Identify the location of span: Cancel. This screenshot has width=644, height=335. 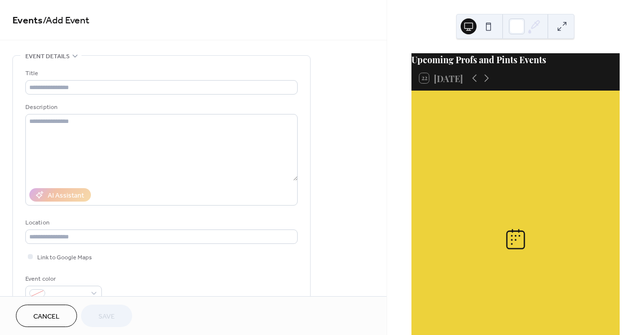
(46, 317).